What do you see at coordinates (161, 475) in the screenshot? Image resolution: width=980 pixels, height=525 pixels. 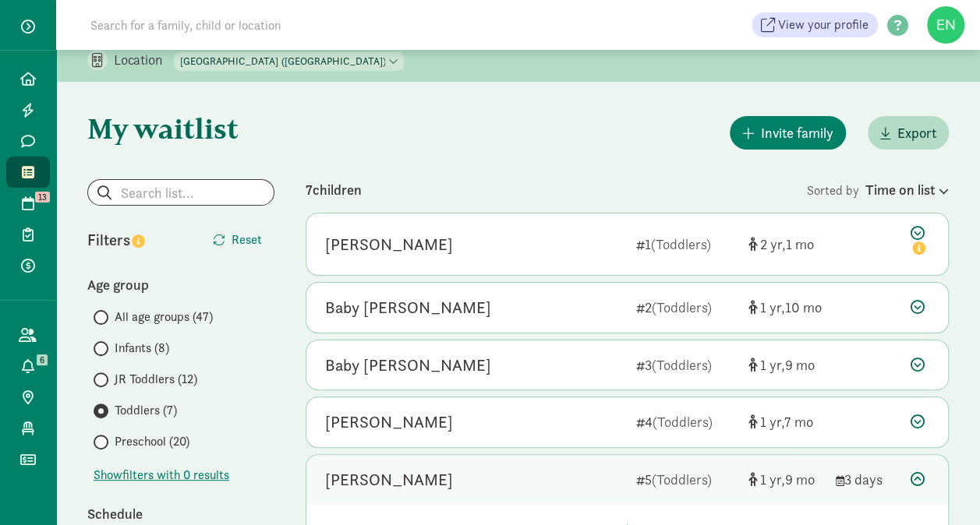 I see `span: Show filters with 0 results` at bounding box center [161, 475].